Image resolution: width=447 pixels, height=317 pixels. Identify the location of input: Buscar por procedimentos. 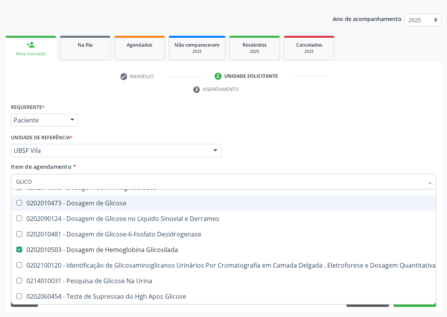
(220, 182).